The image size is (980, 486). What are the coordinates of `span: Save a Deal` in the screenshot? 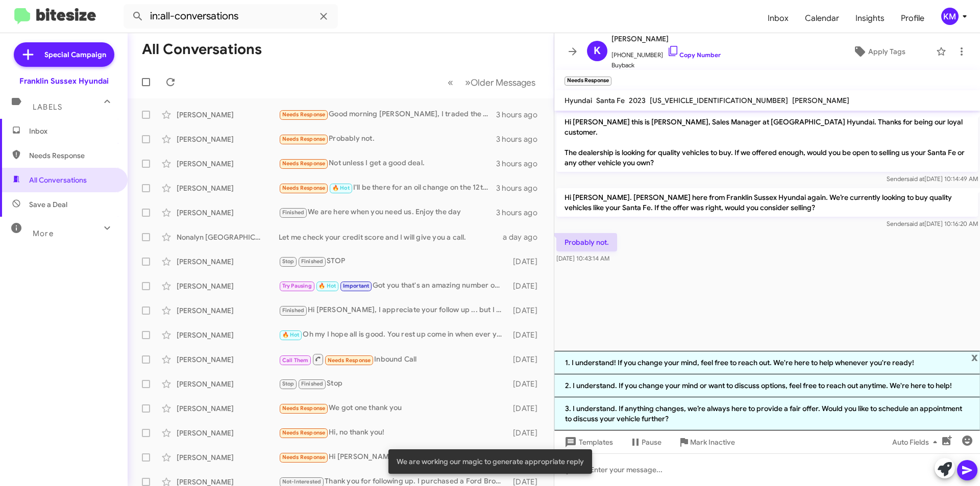 It's located at (48, 205).